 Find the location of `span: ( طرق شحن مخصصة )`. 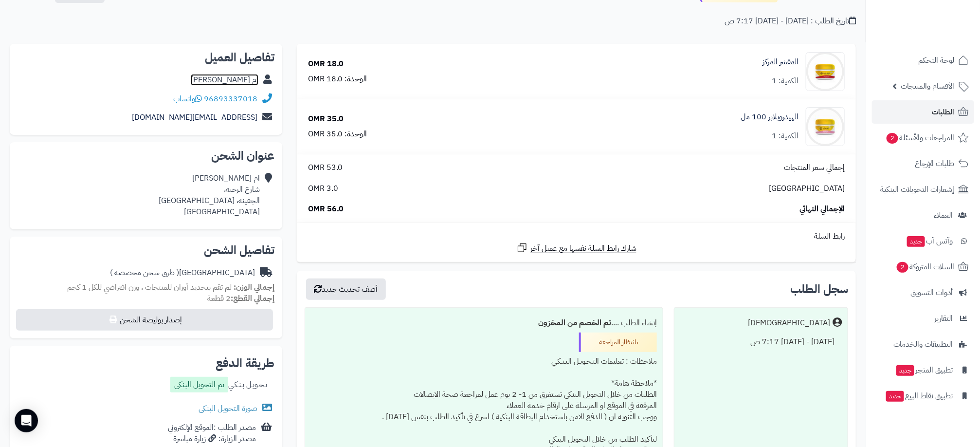

span: ( طرق شحن مخصصة ) is located at coordinates (145, 272).